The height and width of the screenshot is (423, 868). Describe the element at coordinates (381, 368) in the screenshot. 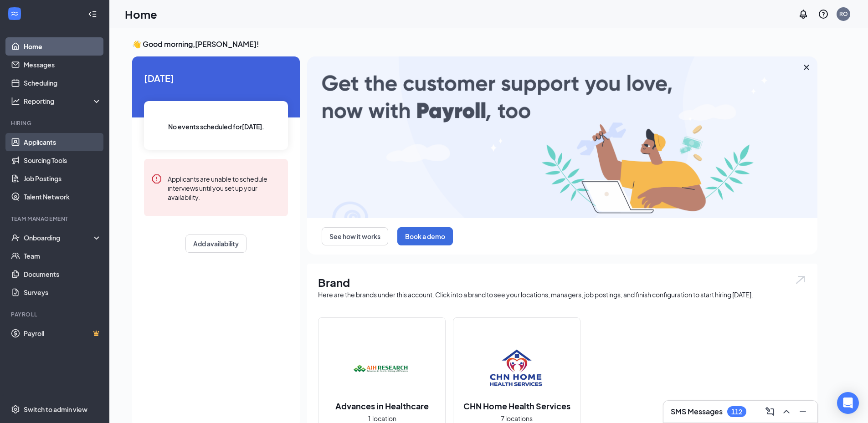

I see `img: Advances in Healthcare` at that location.